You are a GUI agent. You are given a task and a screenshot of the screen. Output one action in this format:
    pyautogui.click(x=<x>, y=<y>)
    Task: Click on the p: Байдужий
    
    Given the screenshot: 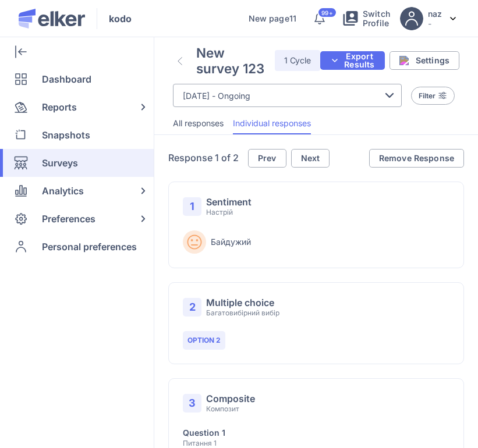 What is the action you would take?
    pyautogui.click(x=230, y=242)
    